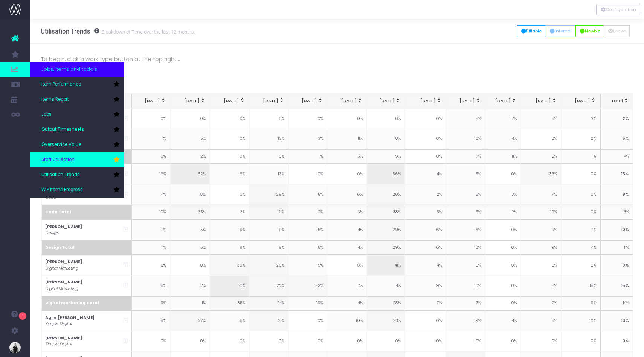 This screenshot has width=644, height=357. Describe the element at coordinates (77, 175) in the screenshot. I see `a: Utilisation Trends` at that location.